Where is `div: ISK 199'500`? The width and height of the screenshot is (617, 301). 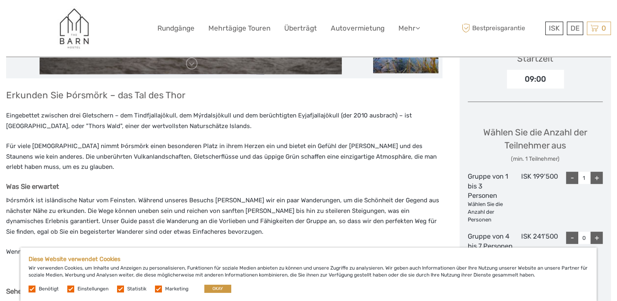
div: ISK 199'500 is located at coordinates (535, 197).